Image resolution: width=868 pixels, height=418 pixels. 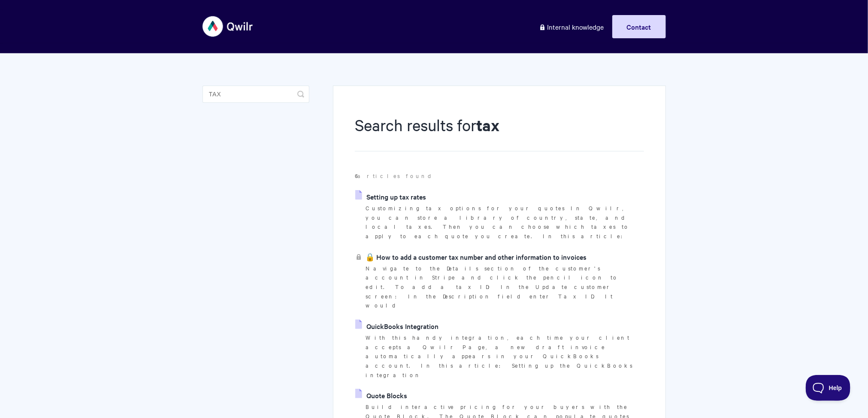 What do you see at coordinates (504, 287) in the screenshot?
I see `p: Navigate to the Details section of the customer's account in Stripe and click the pencil icon to ...` at bounding box center [504, 287].